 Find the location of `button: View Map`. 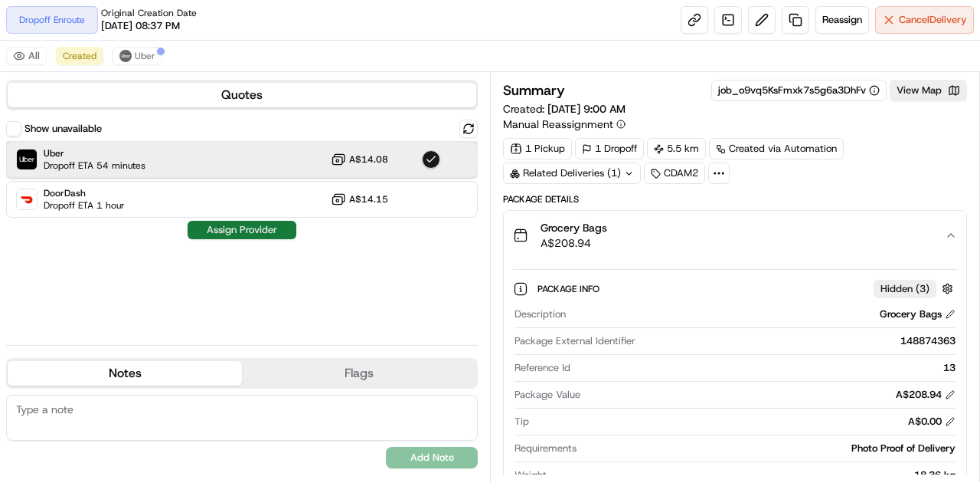

button: View Map is located at coordinates (927, 90).